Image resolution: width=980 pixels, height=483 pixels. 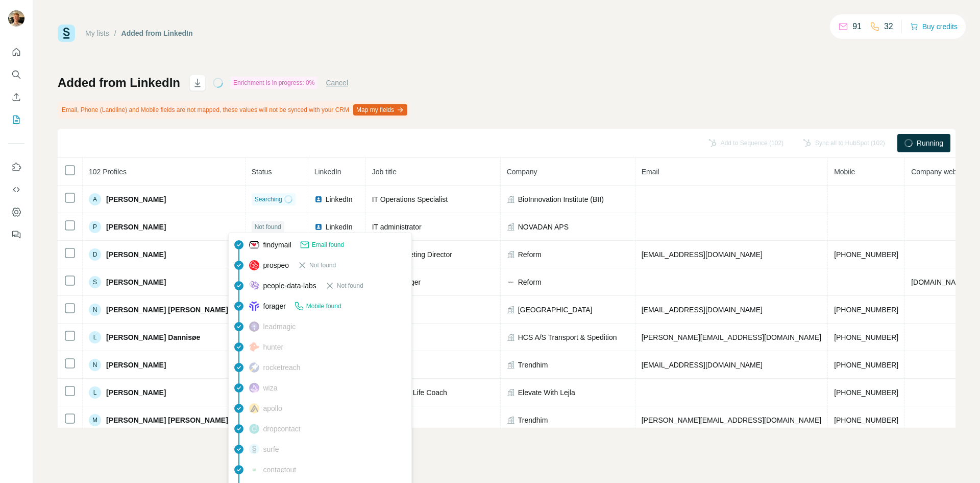 What do you see at coordinates (323, 306) in the screenshot?
I see `span: Mobile found` at bounding box center [323, 306].